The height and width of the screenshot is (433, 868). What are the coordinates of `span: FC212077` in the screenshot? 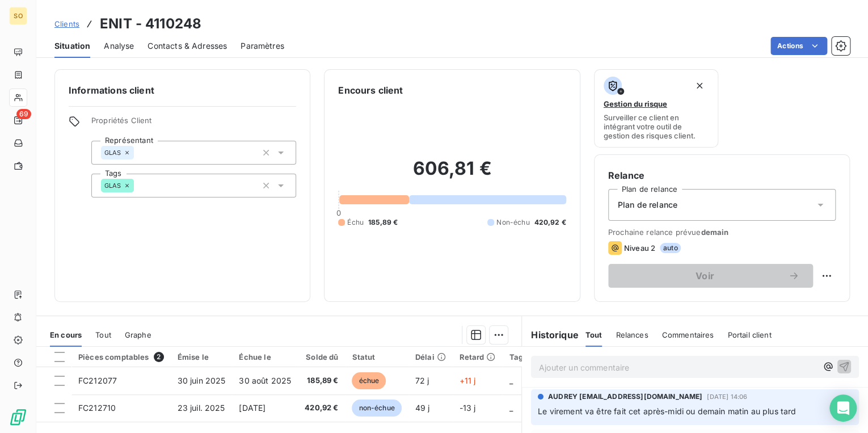 It's located at (97, 380).